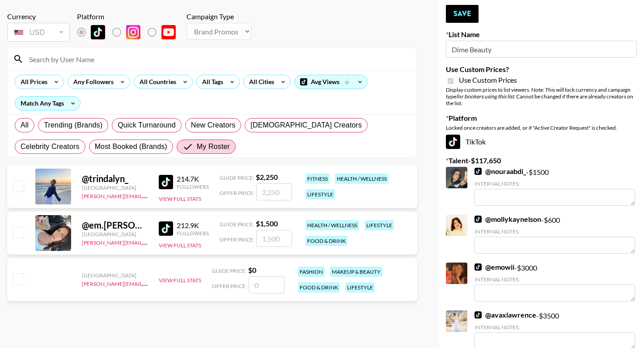 The image size is (644, 348). Describe the element at coordinates (267, 177) in the screenshot. I see `strong: $ 2,250` at that location.